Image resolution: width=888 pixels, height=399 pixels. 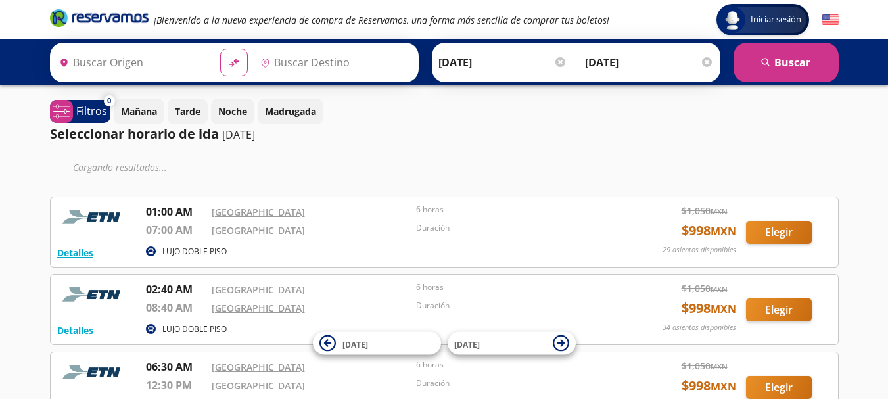 I want to click on p: 02:40 AM, so click(x=175, y=289).